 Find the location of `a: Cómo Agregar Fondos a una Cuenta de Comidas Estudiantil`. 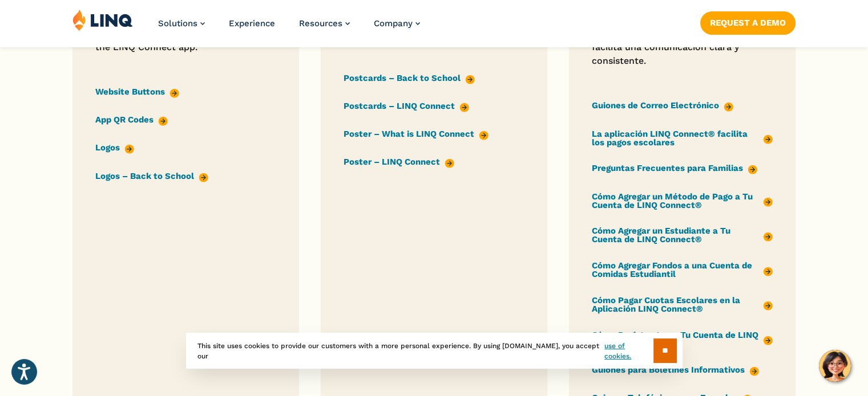

a: Cómo Agregar Fondos a una Cuenta de Comidas Estudiantil is located at coordinates (682, 270).